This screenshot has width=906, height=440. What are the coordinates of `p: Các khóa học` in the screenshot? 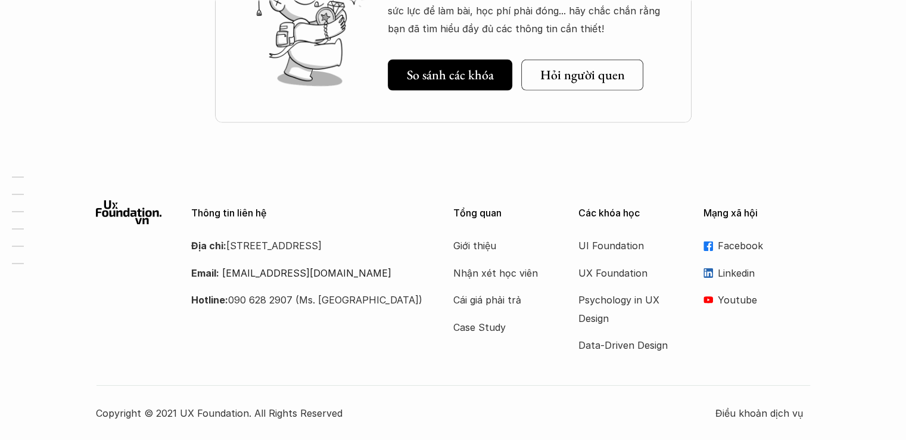 It's located at (632, 213).